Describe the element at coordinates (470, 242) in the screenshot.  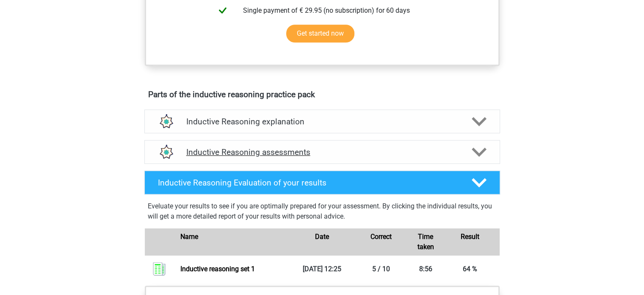
I see `div: Result` at that location.